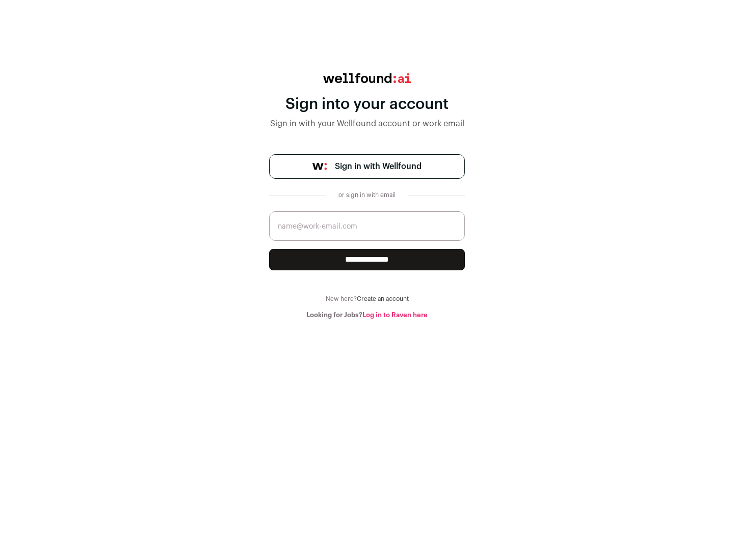 Image resolution: width=734 pixels, height=560 pixels. I want to click on img: wellfound-symbol-flush-black-fb3c872781a75f747ccb3a119075da62bfe97bd399995f84a933054e44a575c4.png, so click(320, 166).